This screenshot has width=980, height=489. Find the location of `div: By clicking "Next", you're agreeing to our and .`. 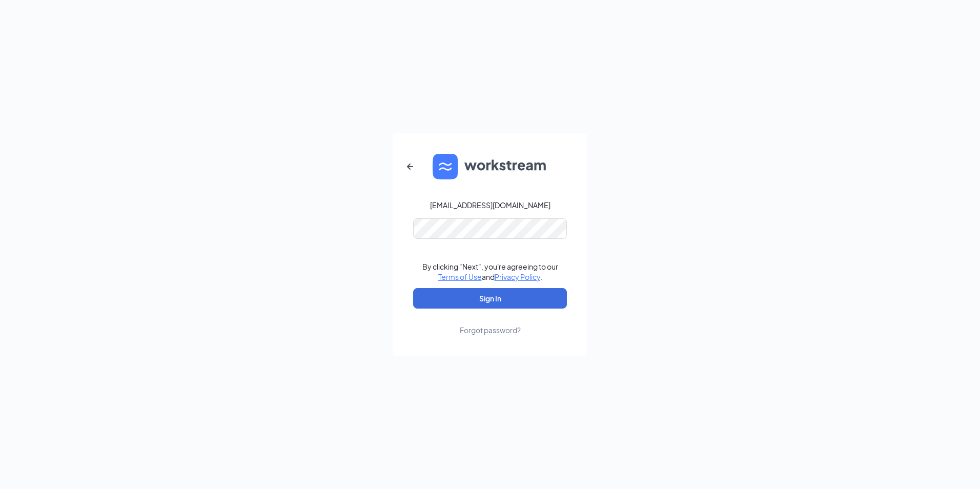

div: By clicking "Next", you're agreeing to our and . is located at coordinates (490, 272).